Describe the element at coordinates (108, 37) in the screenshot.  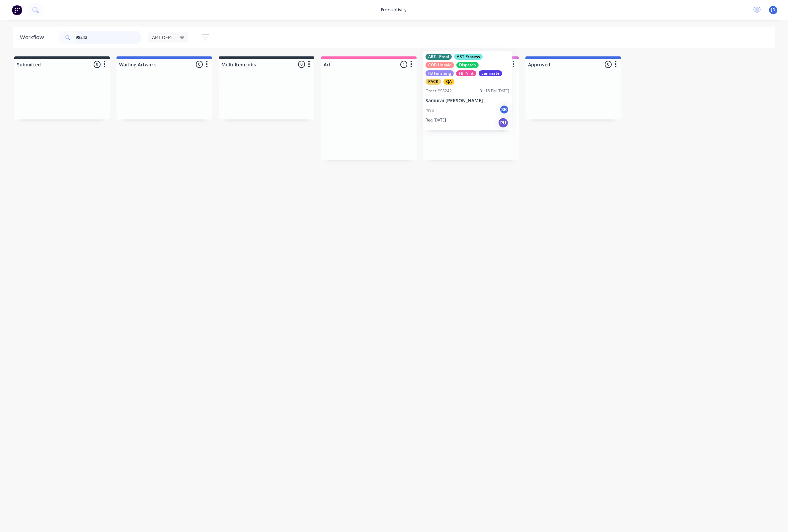
I see `input: Search for orders...` at that location.